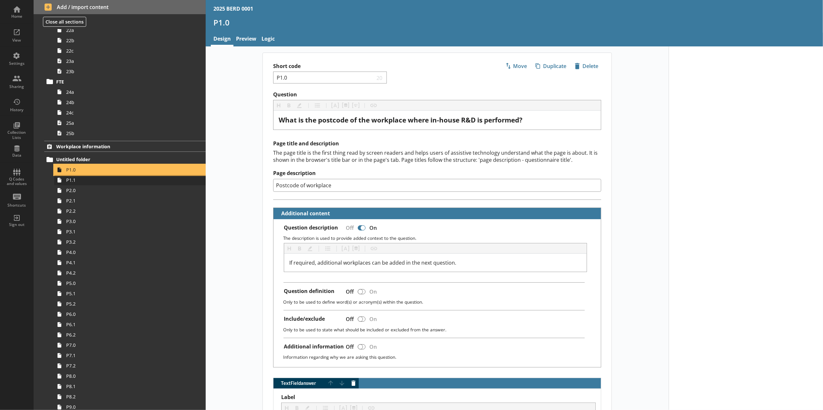 The image size is (823, 410). What do you see at coordinates (121, 304) in the screenshot?
I see `span: P5.2` at bounding box center [121, 304].